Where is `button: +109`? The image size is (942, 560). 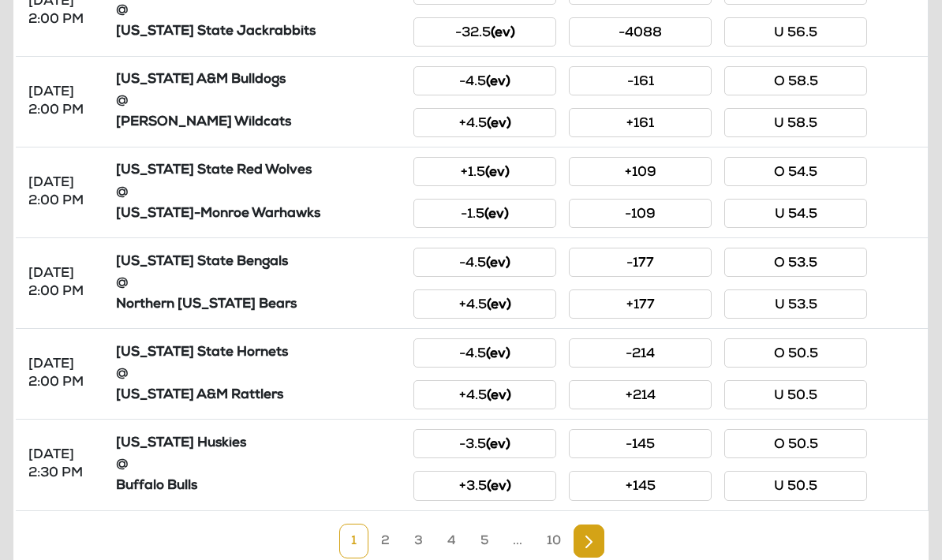
button: +109 is located at coordinates (640, 171).